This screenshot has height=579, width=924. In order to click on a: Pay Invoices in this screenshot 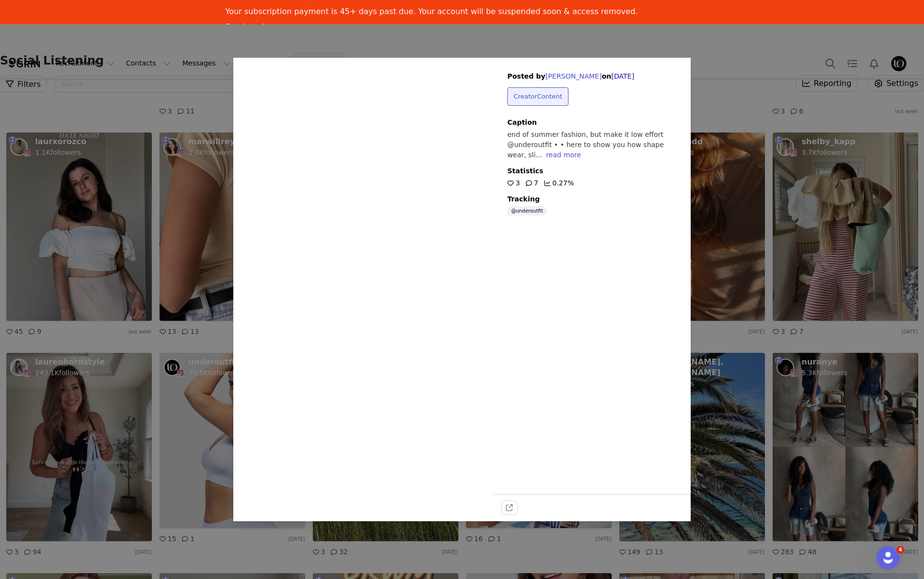, I will do `click(253, 28)`.